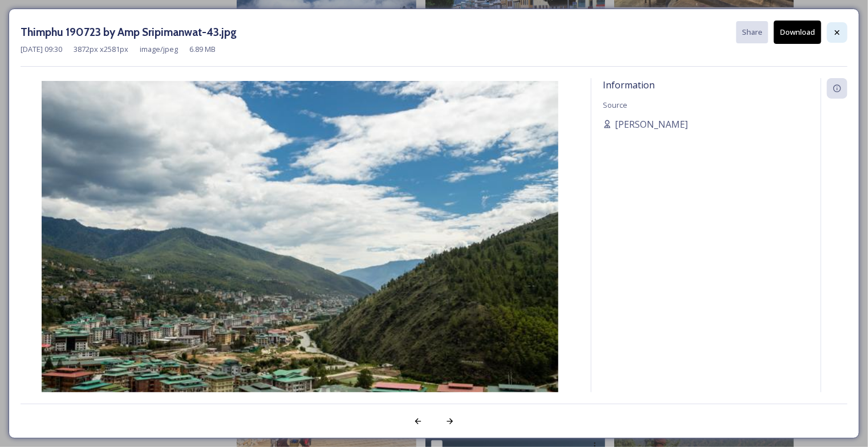  What do you see at coordinates (628, 85) in the screenshot?
I see `span: Information` at bounding box center [628, 85].